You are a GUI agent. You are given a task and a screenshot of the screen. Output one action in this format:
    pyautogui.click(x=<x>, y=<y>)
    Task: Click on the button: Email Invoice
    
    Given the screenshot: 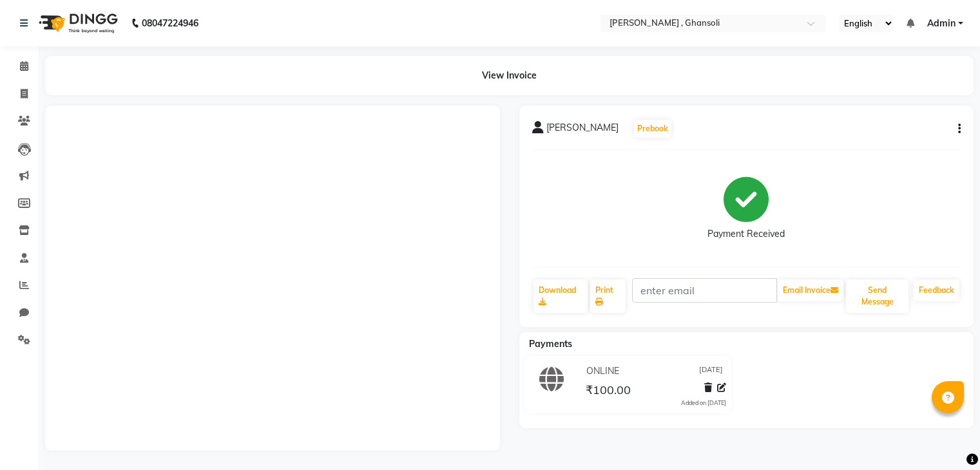 What is the action you would take?
    pyautogui.click(x=811, y=290)
    